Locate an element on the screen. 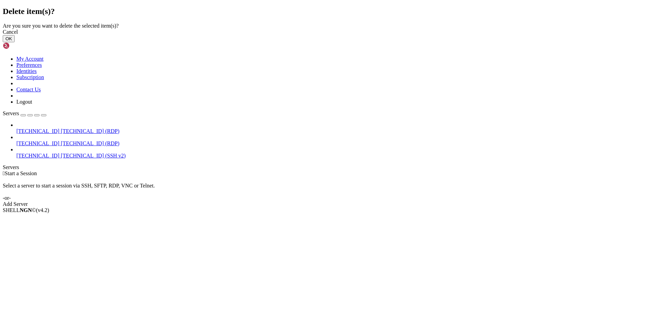 This screenshot has height=332, width=655. div: Cancel is located at coordinates (327, 32).